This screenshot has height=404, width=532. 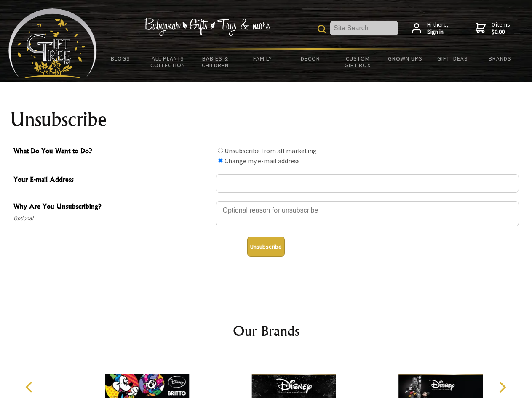 What do you see at coordinates (367, 183) in the screenshot?
I see `input: Your E-mail Address` at bounding box center [367, 183].